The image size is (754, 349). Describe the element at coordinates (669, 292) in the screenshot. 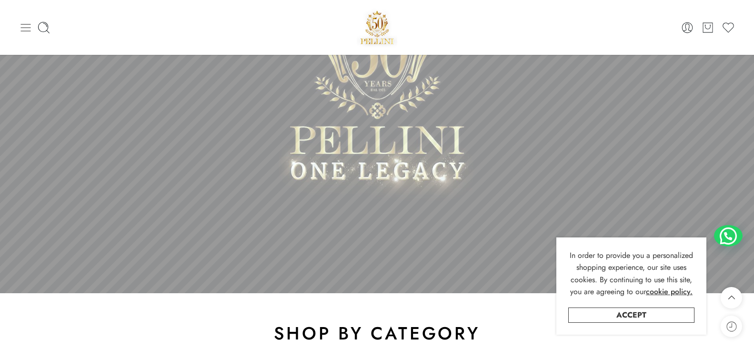

I see `a: cookie policy.` at that location.